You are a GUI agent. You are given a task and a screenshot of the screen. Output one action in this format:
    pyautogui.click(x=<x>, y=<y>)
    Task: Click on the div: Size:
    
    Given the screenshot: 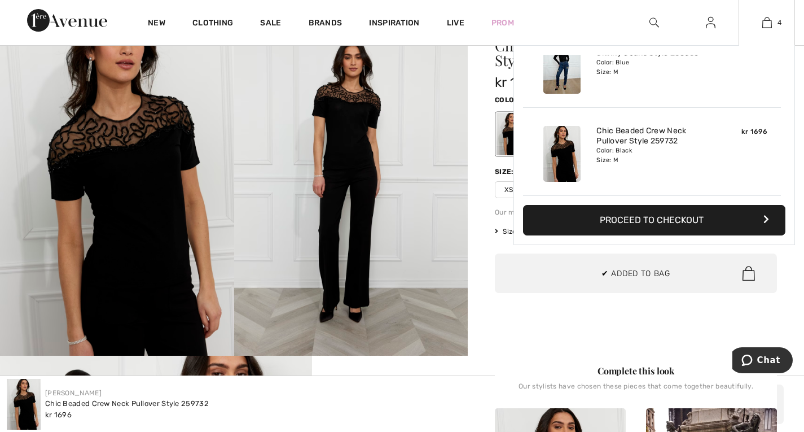 What is the action you would take?
    pyautogui.click(x=505, y=171)
    